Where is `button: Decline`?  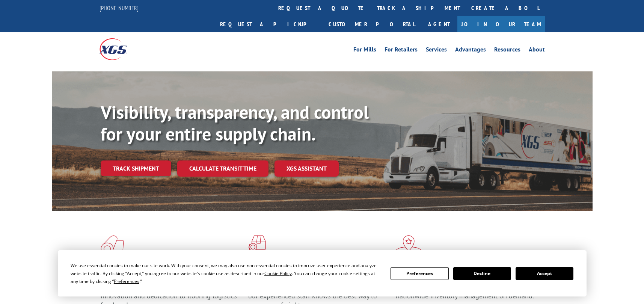
button: Decline is located at coordinates (482, 274).